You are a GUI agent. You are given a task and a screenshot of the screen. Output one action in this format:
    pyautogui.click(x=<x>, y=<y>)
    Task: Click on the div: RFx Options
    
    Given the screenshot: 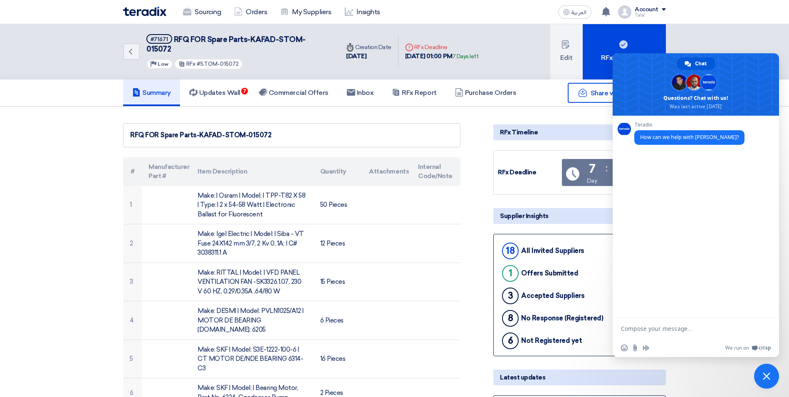 What is the action you would take?
    pyautogui.click(x=625, y=58)
    